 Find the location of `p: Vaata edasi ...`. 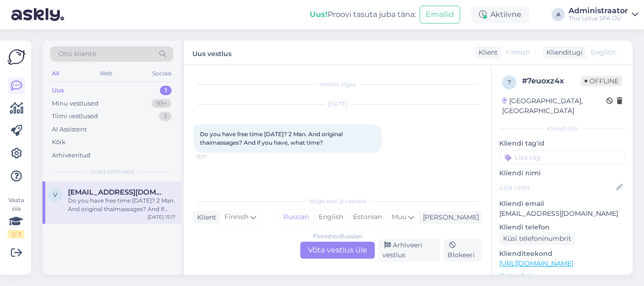

p: Vaata edasi ... is located at coordinates (562, 276).